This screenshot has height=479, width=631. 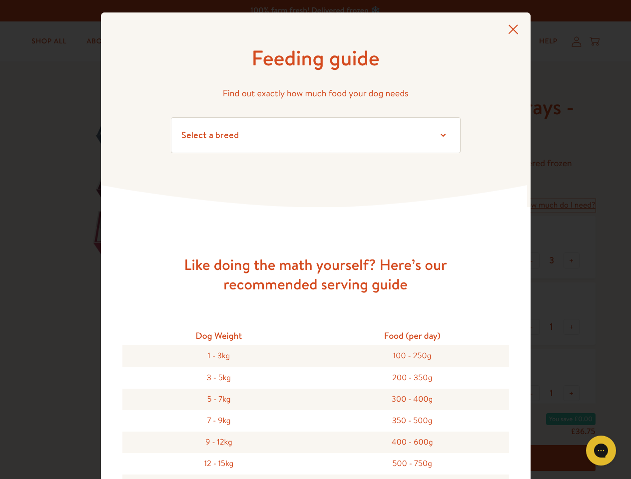 I want to click on div: 9 - 12kg, so click(x=219, y=443).